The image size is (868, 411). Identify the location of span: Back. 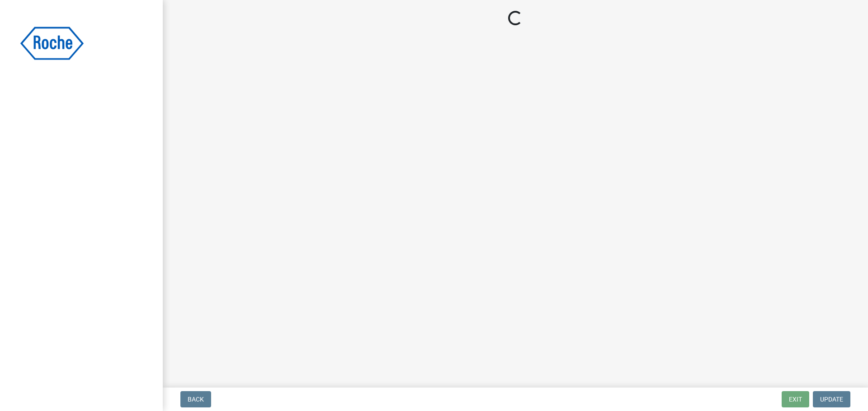
(196, 399).